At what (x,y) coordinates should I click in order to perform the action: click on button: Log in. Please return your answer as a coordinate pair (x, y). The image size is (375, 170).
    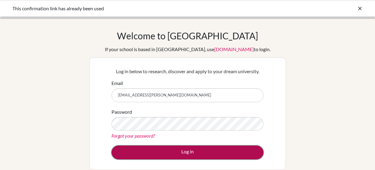
    Looking at the image, I should click on (188, 152).